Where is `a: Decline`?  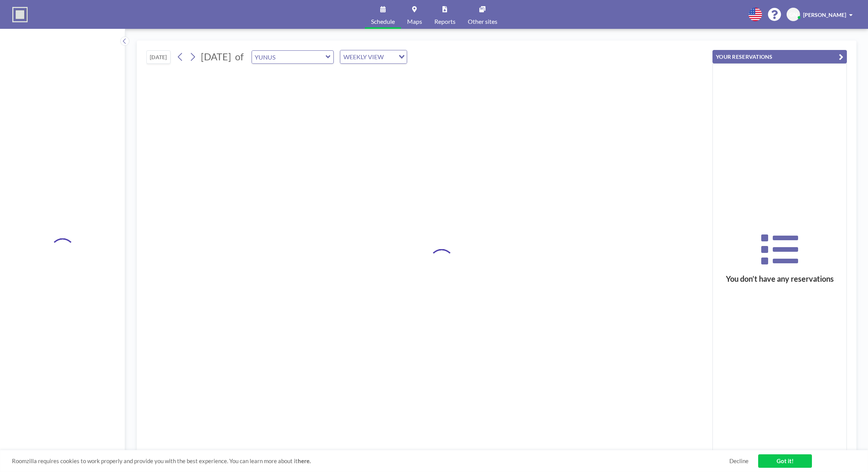 a: Decline is located at coordinates (739, 461).